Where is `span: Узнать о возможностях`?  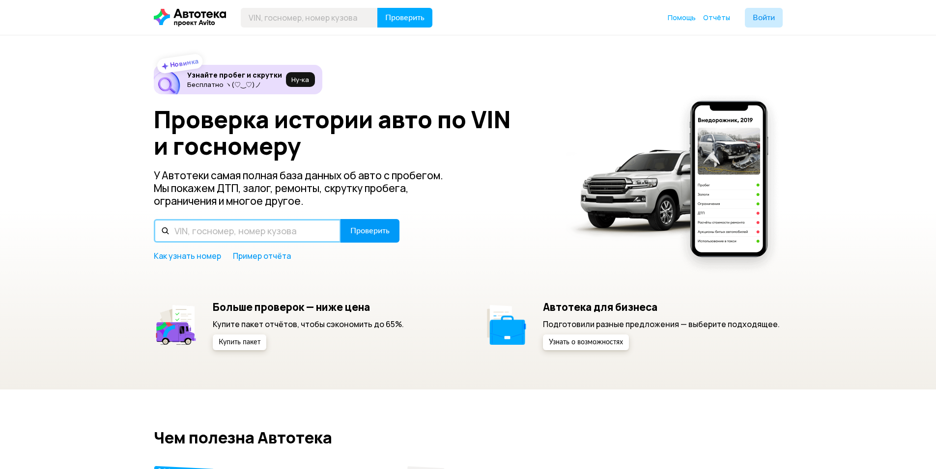
span: Узнать о возможностях is located at coordinates (586, 343).